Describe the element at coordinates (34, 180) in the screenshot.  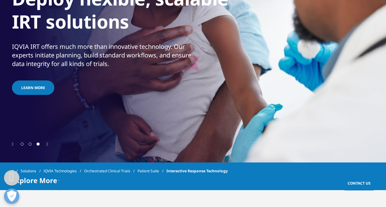
I see `span: Explore More` at that location.